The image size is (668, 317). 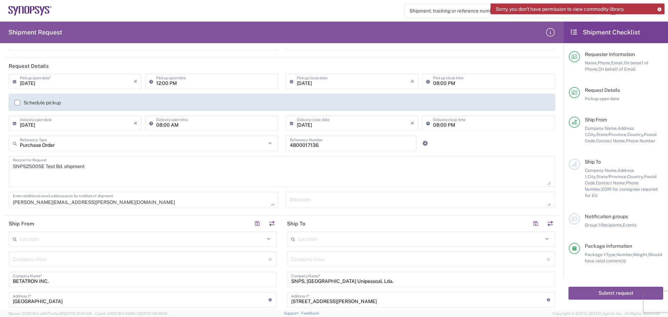 I want to click on button: Submit request, so click(x=616, y=293).